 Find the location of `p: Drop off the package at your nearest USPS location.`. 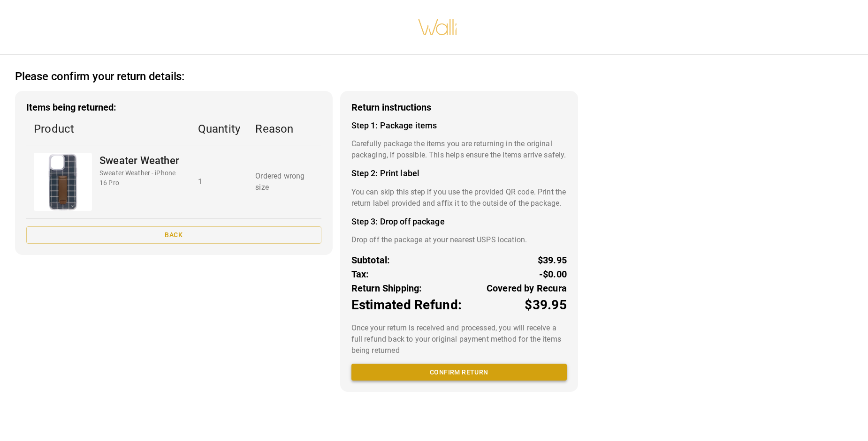

p: Drop off the package at your nearest USPS location. is located at coordinates (459, 240).